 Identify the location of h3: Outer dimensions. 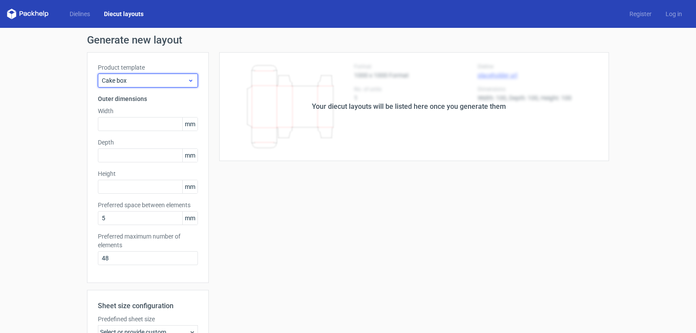
(148, 99).